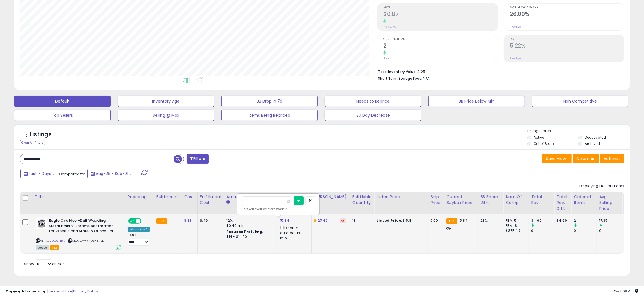 The height and width of the screenshot is (297, 644). Describe the element at coordinates (250, 226) in the screenshot. I see `div: $0.40 min` at that location.